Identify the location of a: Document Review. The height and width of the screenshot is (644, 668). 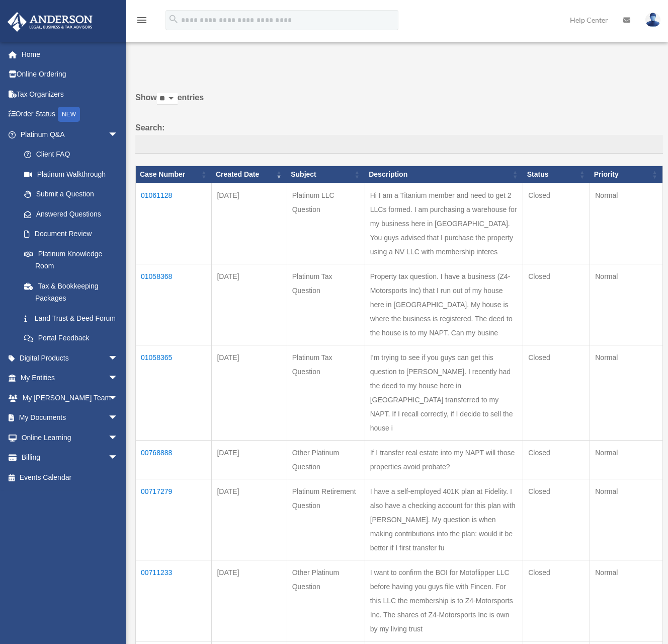
(71, 234).